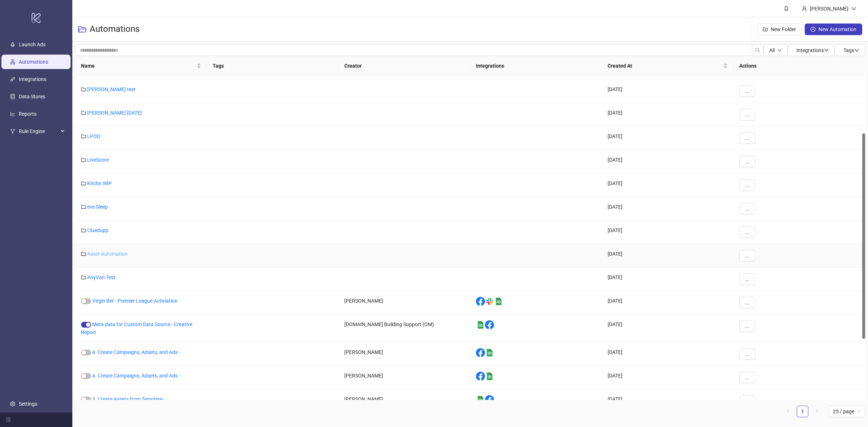 The height and width of the screenshot is (427, 868). What do you see at coordinates (786, 8) in the screenshot?
I see `span: bell` at bounding box center [786, 8].